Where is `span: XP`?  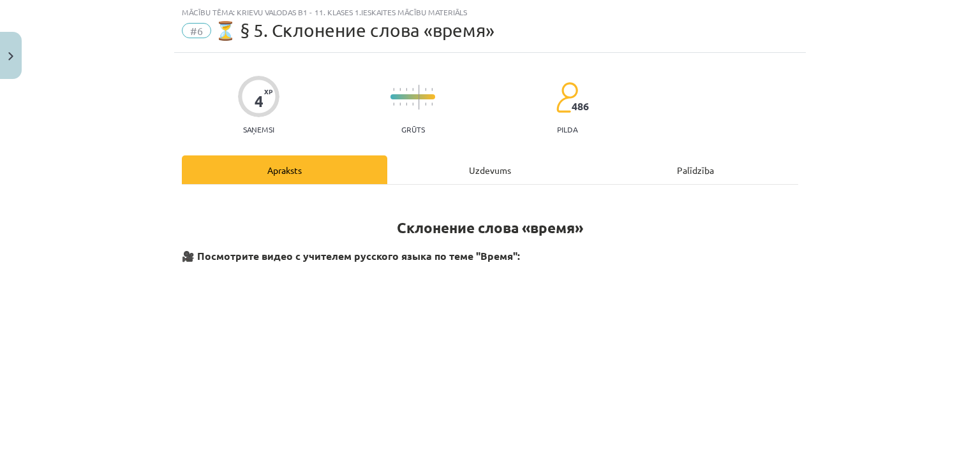 span: XP is located at coordinates (268, 91).